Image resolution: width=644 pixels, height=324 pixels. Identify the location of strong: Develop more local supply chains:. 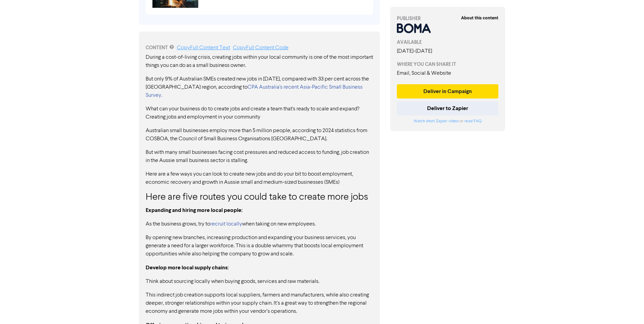
(187, 268).